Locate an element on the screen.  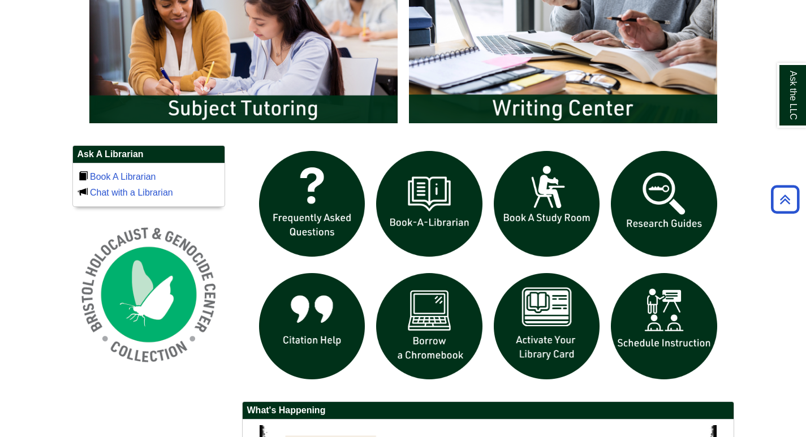
div: slideshow is located at coordinates (488, 268).